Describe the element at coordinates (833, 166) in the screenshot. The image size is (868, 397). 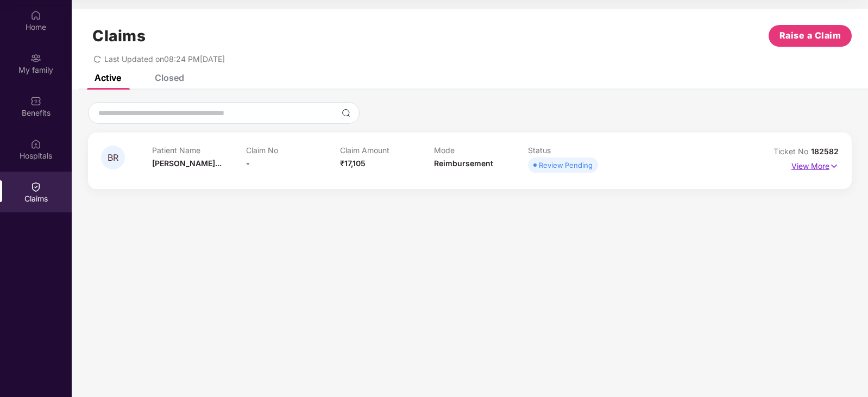
I see `img: svg+xml;base64,PHN2ZyB4bWxucz0iaHR0cDovL3d3dy53My5vcmcvMjAwMC9zdmciIHdpZHRoPSIxNyIgaGVpZ2h0PSIxNy...` at that location.